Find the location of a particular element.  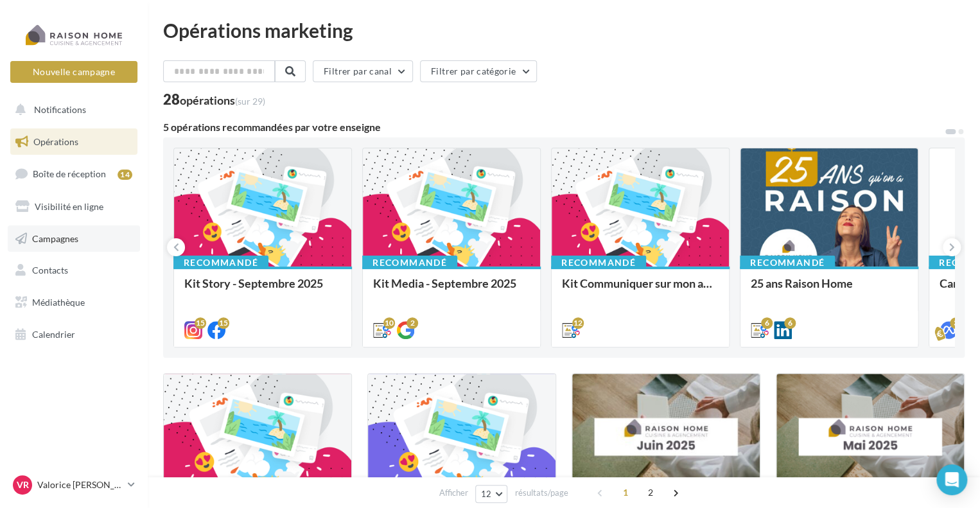

button: Nouvelle campagne is located at coordinates (74, 72).